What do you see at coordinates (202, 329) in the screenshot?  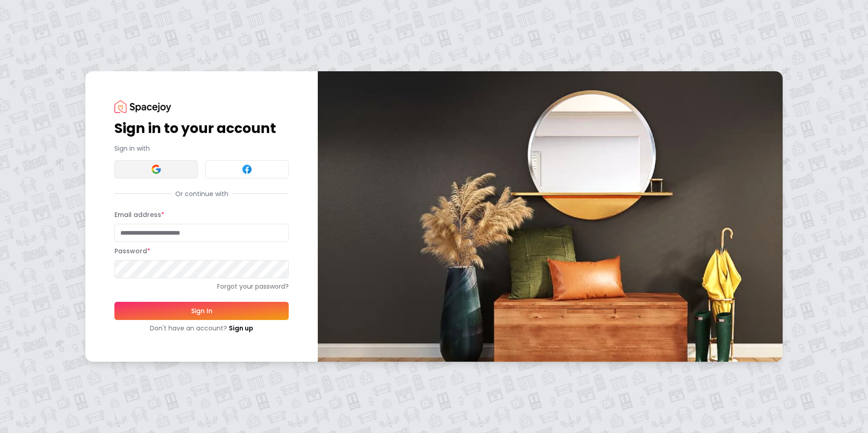 I see `div: Don't have an account?` at bounding box center [202, 329].